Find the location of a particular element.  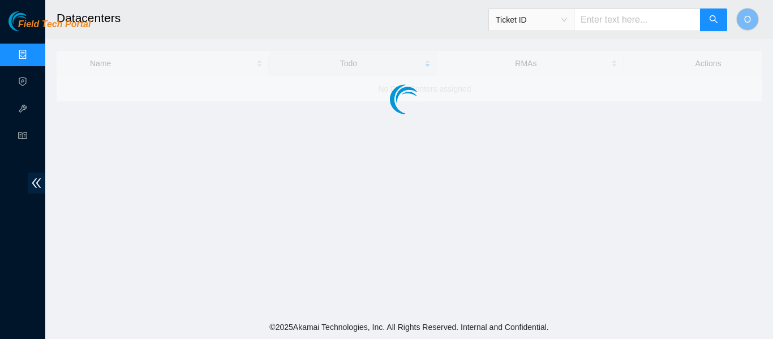

span: double-left is located at coordinates (36, 183).